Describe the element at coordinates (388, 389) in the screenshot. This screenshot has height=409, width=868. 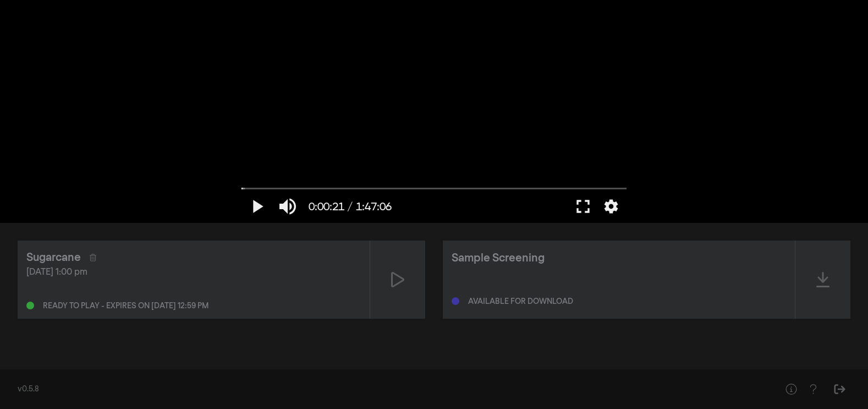
I see `div: v0.5.8` at that location.